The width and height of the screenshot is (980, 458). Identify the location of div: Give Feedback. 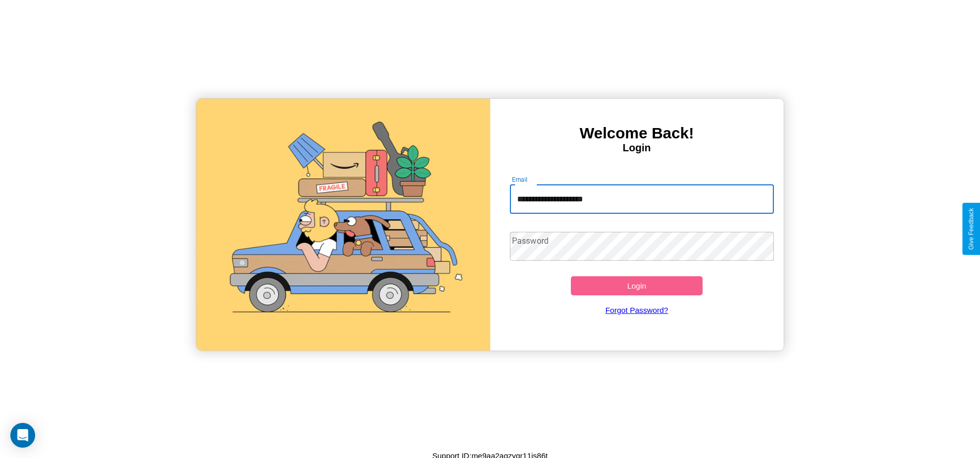
(971, 229).